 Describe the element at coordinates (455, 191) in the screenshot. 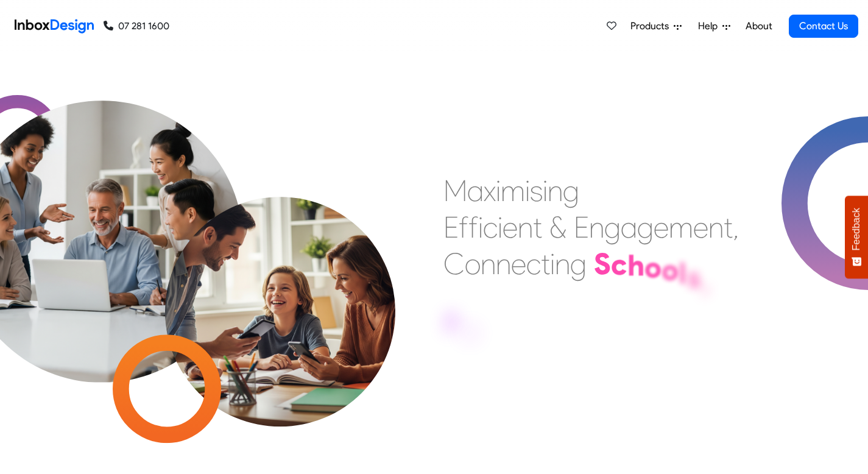

I see `div: M` at that location.